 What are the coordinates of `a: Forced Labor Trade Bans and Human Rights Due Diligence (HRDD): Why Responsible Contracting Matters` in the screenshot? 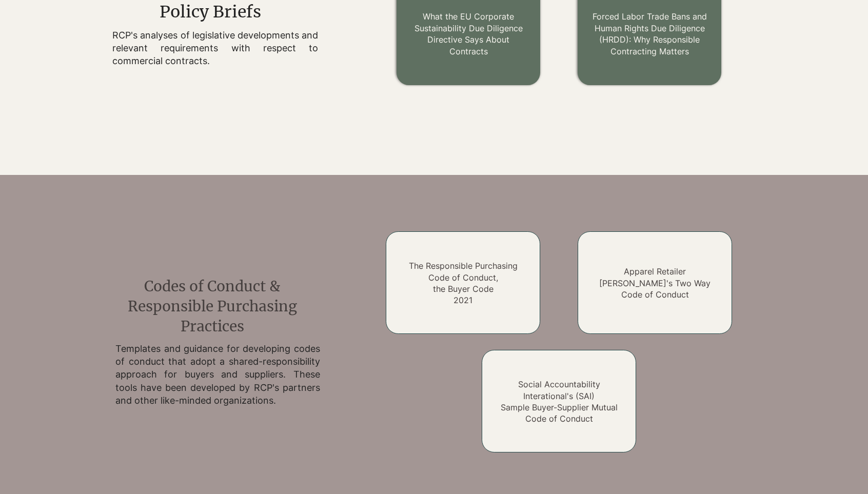 It's located at (650, 33).